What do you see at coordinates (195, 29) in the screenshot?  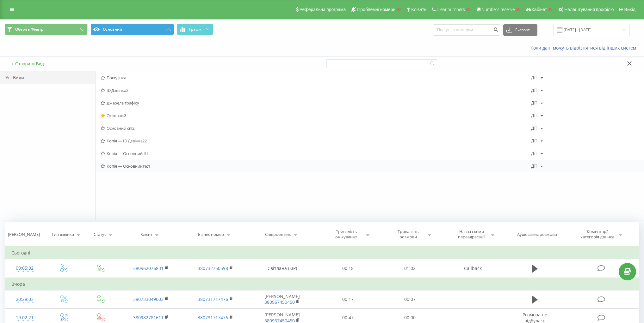 I see `button: Графік` at bounding box center [195, 29].